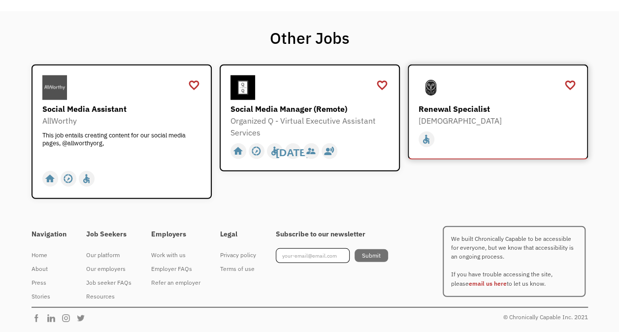 Image resolution: width=619 pixels, height=332 pixels. What do you see at coordinates (49, 296) in the screenshot?
I see `a: Stories` at bounding box center [49, 296].